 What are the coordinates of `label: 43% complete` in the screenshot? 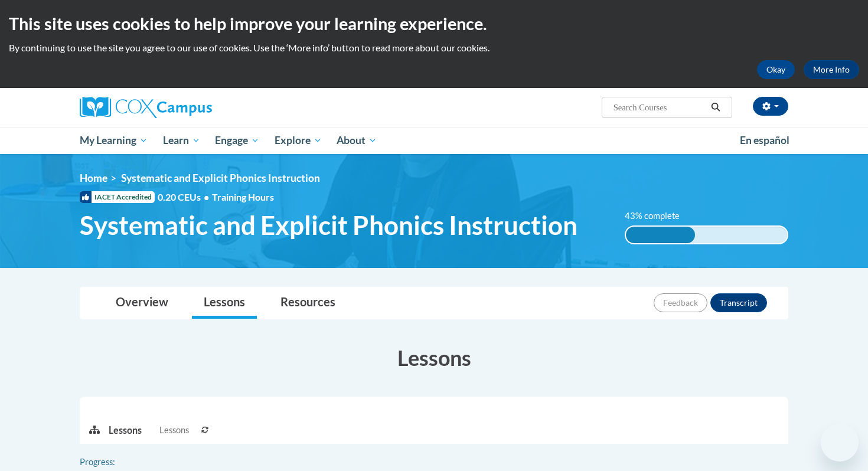 It's located at (659, 216).